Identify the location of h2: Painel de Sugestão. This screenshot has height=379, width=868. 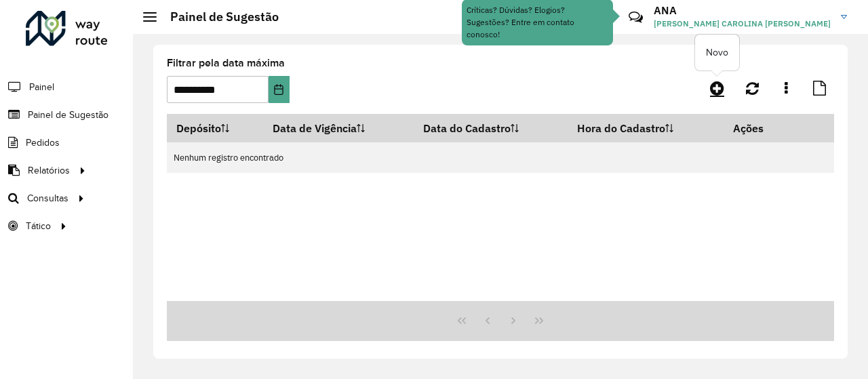
(218, 17).